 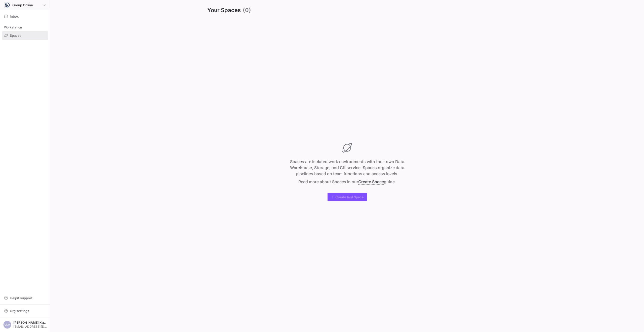 What do you see at coordinates (25, 36) in the screenshot?
I see `a: Spaces` at bounding box center [25, 36].